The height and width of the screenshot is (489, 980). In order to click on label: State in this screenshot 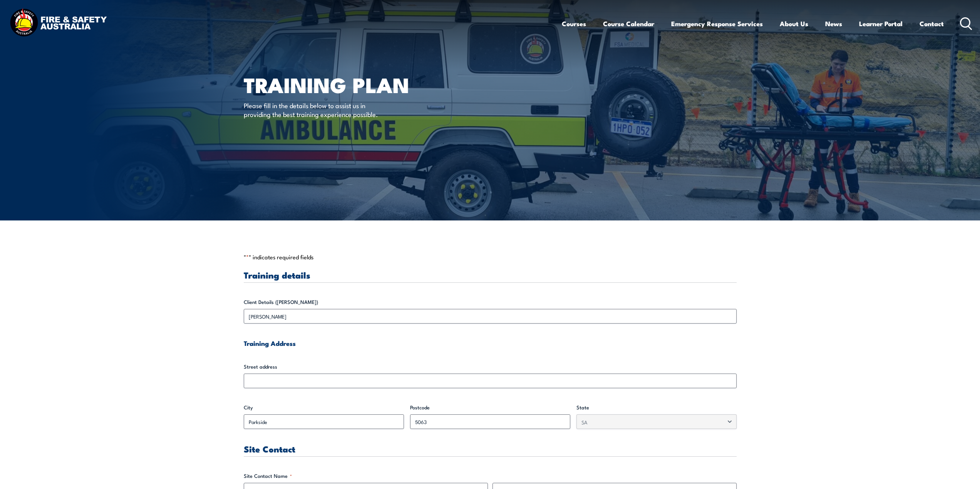, I will do `click(656, 408)`.